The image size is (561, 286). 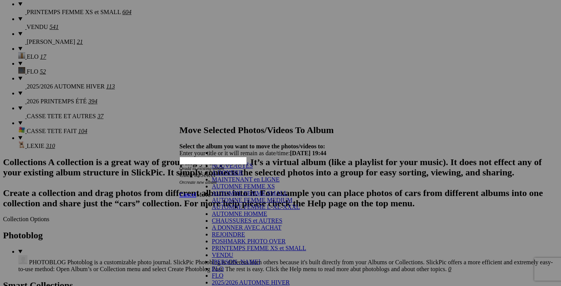 What do you see at coordinates (200, 182) in the screenshot?
I see `a: create new album` at bounding box center [200, 182].